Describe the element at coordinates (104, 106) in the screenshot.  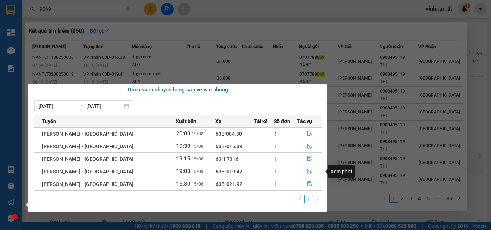
I see `input: Đến ngày` at that location.